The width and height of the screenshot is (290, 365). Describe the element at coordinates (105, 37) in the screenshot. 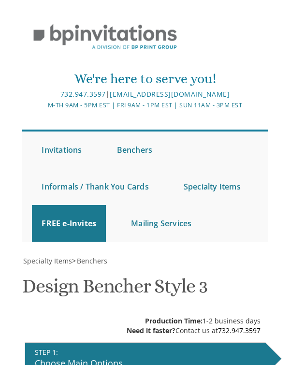

I see `img: BP Invitation Loft` at that location.